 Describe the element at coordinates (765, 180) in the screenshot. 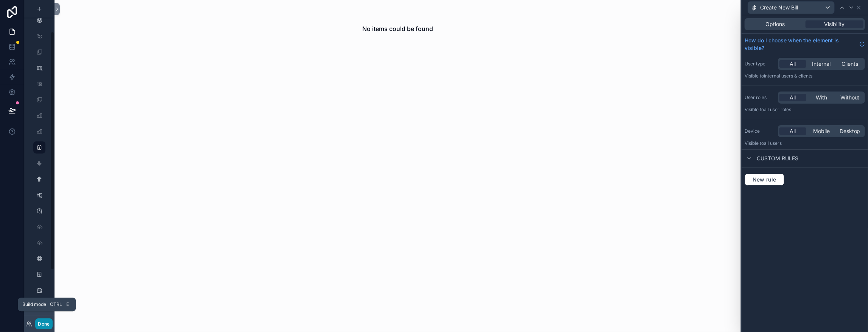

I see `span: New rule` at that location.